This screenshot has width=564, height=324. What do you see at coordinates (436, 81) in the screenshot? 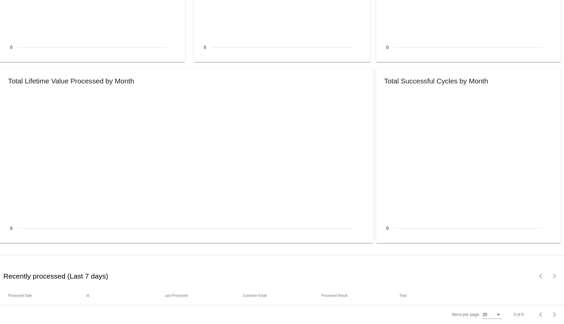
I see `h2: Total Successful Cycles by Month` at bounding box center [436, 81].